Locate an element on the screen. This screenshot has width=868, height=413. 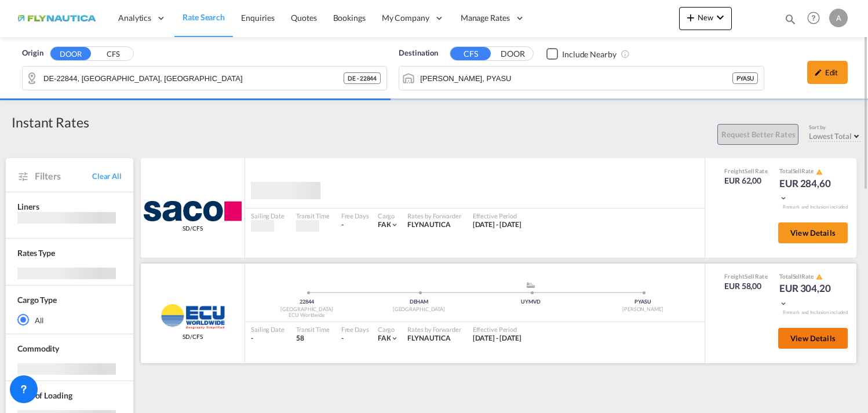
span: My Company is located at coordinates (405, 18).